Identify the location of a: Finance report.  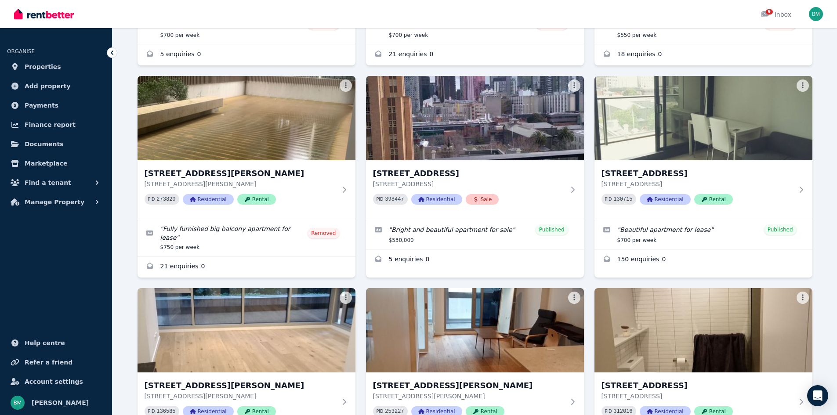
(56, 125).